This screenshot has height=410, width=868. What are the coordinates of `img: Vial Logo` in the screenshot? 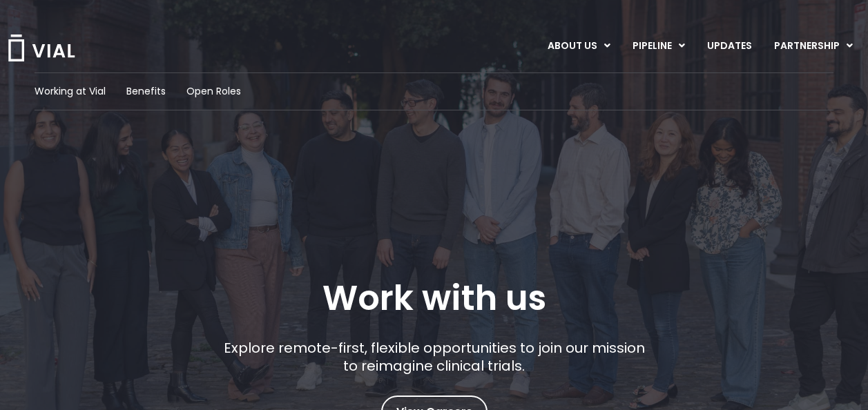 It's located at (42, 47).